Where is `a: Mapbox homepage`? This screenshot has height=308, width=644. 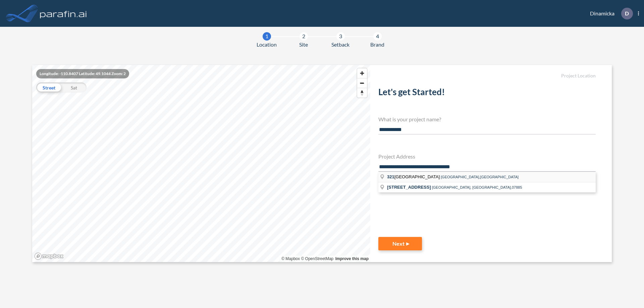
a: Mapbox homepage is located at coordinates (49, 256).